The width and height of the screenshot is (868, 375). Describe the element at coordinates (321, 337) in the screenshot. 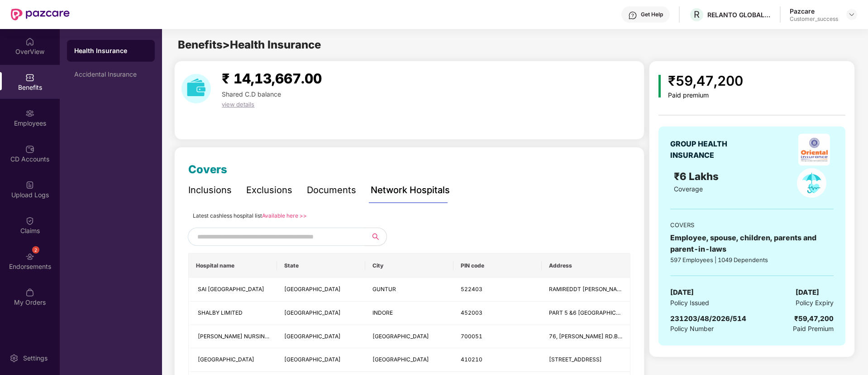

I see `td: WEST BENGAL` at that location.